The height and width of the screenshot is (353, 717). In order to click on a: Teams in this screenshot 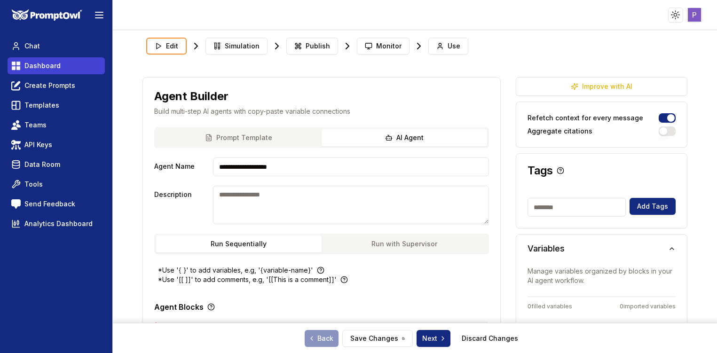, I will do `click(56, 125)`.